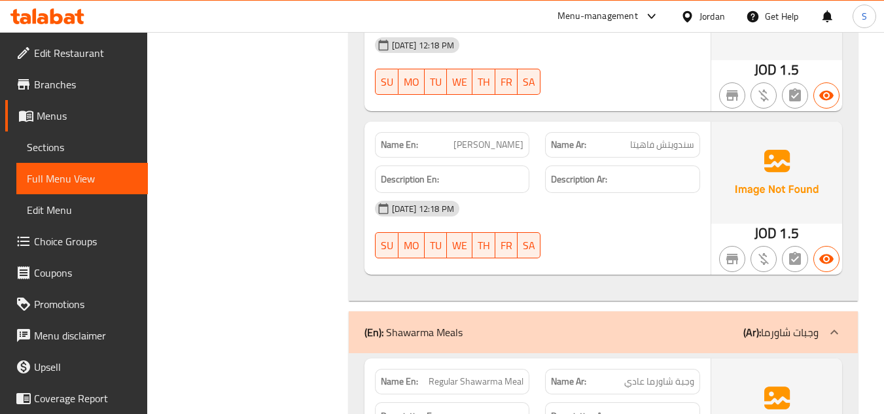 The height and width of the screenshot is (414, 884). Describe the element at coordinates (86, 84) in the screenshot. I see `span: Branches` at that location.